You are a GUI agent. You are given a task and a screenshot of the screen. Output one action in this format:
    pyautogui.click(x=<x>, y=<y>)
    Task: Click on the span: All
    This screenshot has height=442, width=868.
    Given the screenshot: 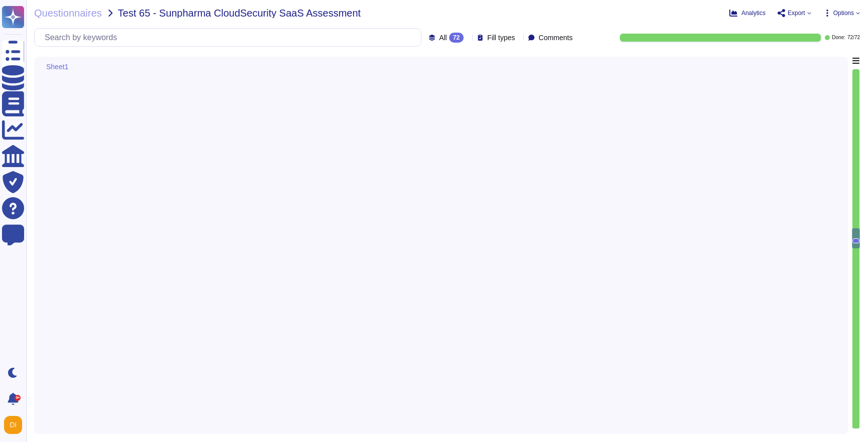 What is the action you would take?
    pyautogui.click(x=443, y=37)
    